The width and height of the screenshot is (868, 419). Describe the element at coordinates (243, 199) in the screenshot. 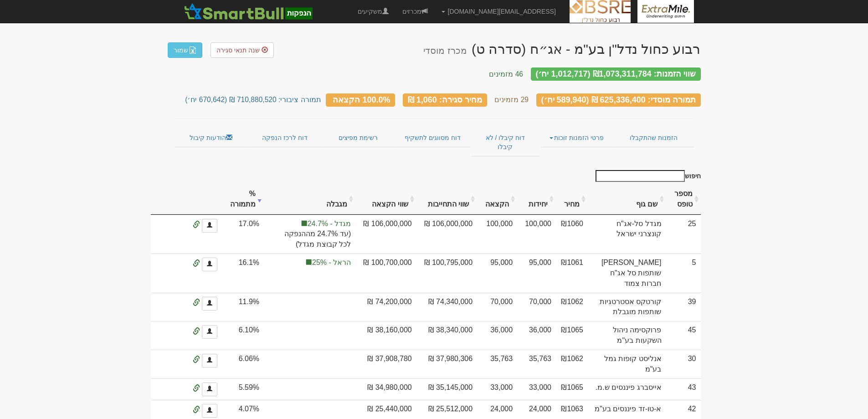

I see `th: % מתמורה: activate to sort column ascending` at that location.